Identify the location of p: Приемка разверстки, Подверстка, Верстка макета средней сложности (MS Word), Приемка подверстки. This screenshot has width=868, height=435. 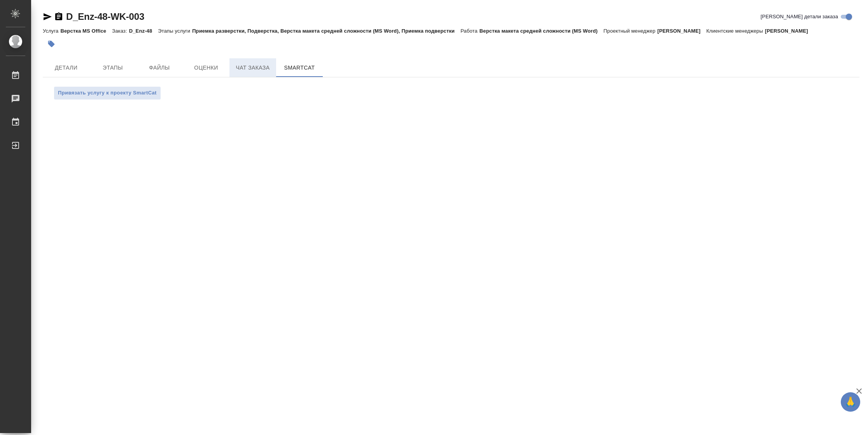
(326, 31).